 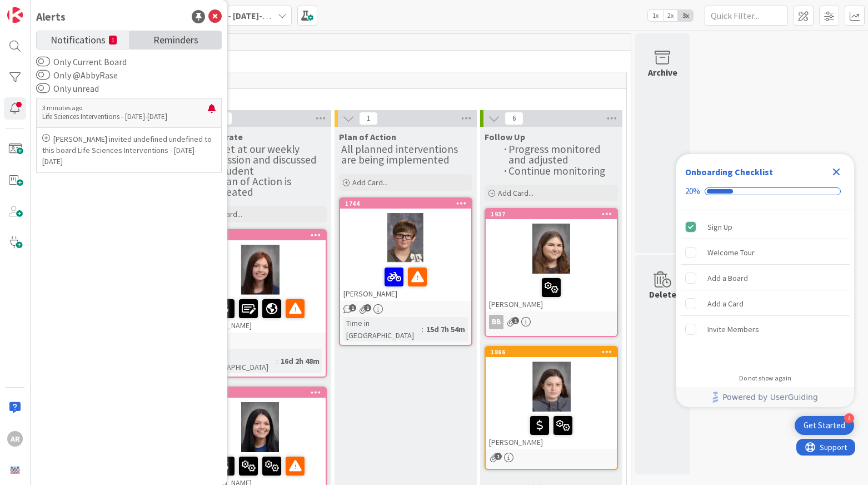 What do you see at coordinates (765, 191) in the screenshot?
I see `div: Checklist progress: 20%` at bounding box center [765, 191].